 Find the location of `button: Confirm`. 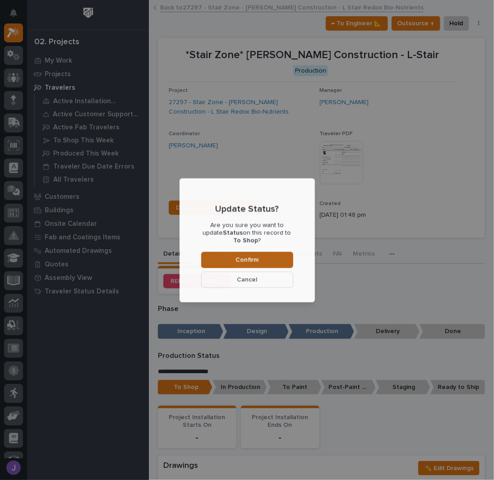

button: Confirm is located at coordinates (247, 260).